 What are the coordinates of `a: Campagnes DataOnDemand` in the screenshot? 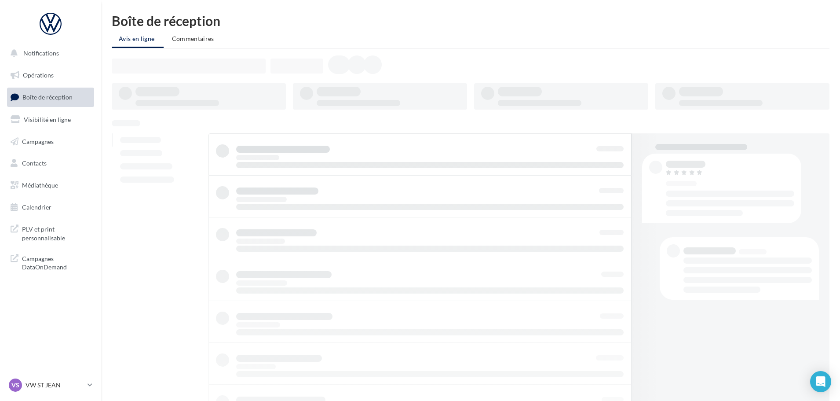 It's located at (51, 262).